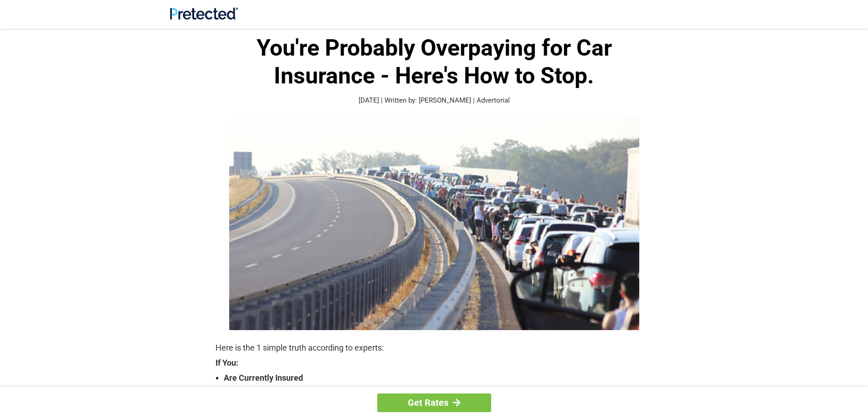 This screenshot has width=868, height=419. I want to click on img: Site Logo, so click(204, 13).